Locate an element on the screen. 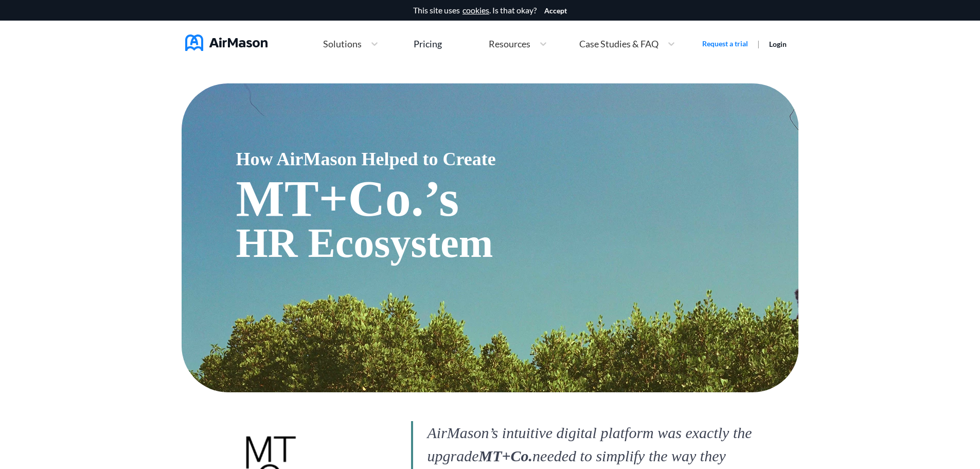 This screenshot has height=469, width=980. a: cookies is located at coordinates (476, 10).